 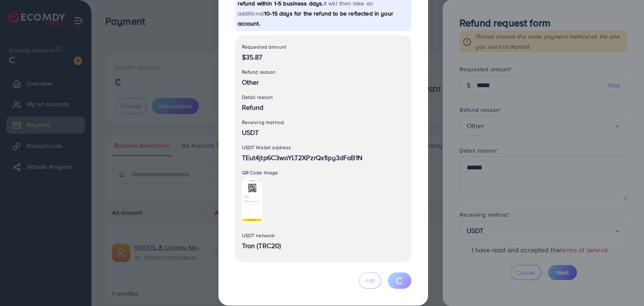 What do you see at coordinates (324, 173) in the screenshot?
I see `p: QR Code Image` at bounding box center [324, 173].